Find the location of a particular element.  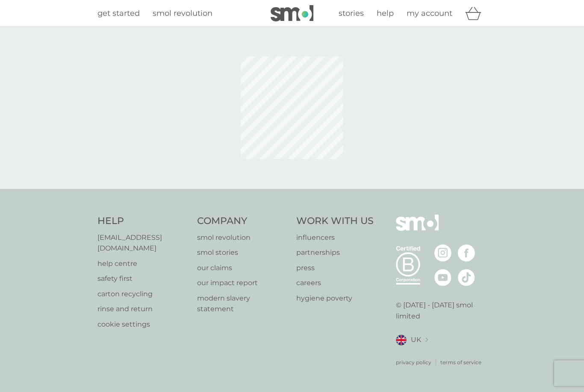

p: cookie settings is located at coordinates (143, 325).